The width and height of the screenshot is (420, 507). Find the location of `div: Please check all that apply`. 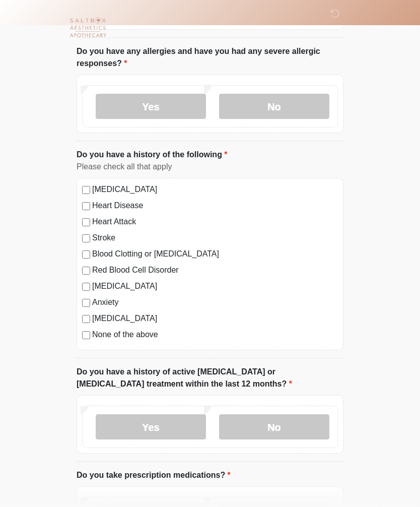

div: Please check all that apply is located at coordinates (210, 167).